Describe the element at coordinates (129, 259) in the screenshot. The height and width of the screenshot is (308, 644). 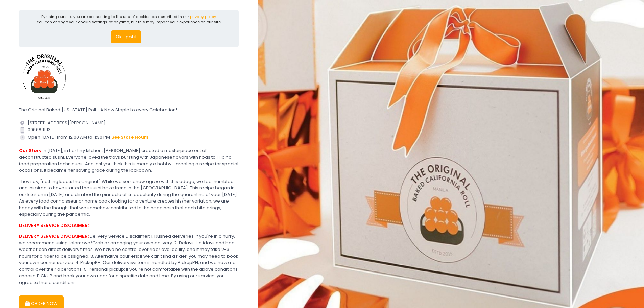
I see `div: Delivery Service Disclaimer: 1. Rushed deliveries: If you're in a hurry, we recommend using Lalam...` at that location.